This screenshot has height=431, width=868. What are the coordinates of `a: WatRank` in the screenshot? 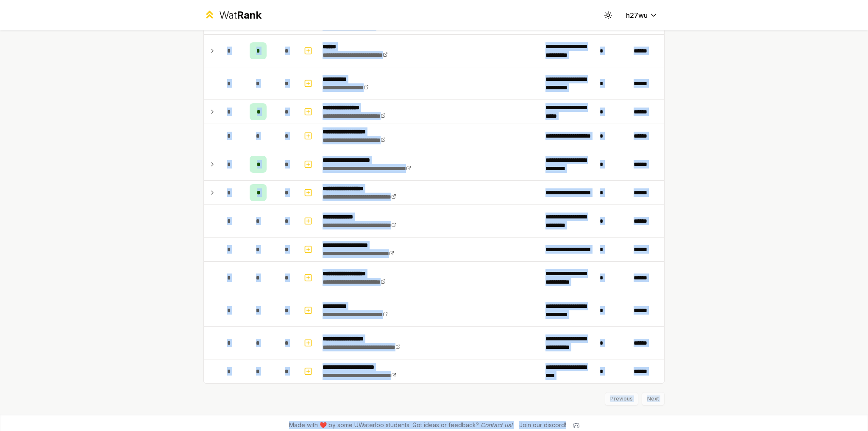 It's located at (232, 15).